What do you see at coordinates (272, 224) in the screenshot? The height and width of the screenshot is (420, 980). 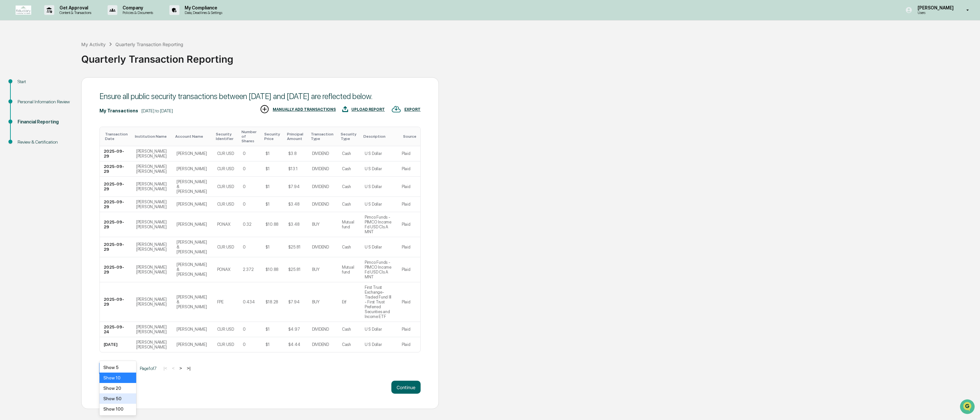 I see `div: $10.88` at bounding box center [272, 224].